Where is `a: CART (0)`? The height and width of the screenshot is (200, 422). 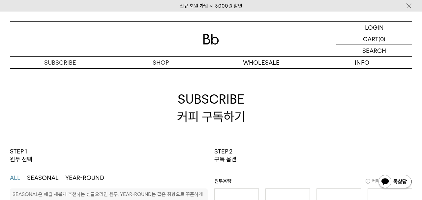 a: CART (0) is located at coordinates (374, 39).